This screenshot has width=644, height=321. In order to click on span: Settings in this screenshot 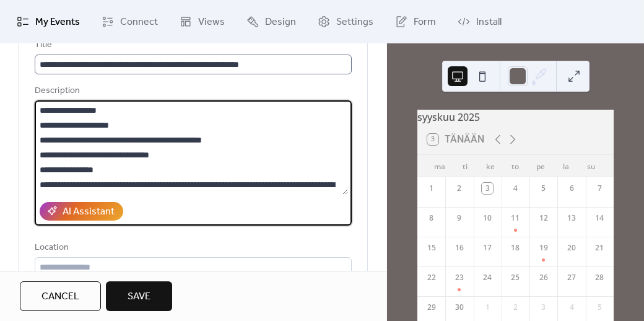, I will do `click(355, 22)`.